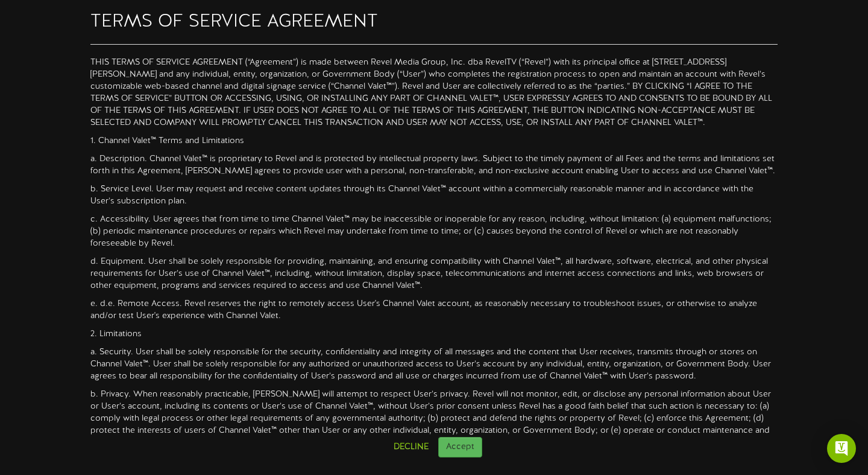 The image size is (868, 475). What do you see at coordinates (460, 447) in the screenshot?
I see `button: Accept` at bounding box center [460, 447].